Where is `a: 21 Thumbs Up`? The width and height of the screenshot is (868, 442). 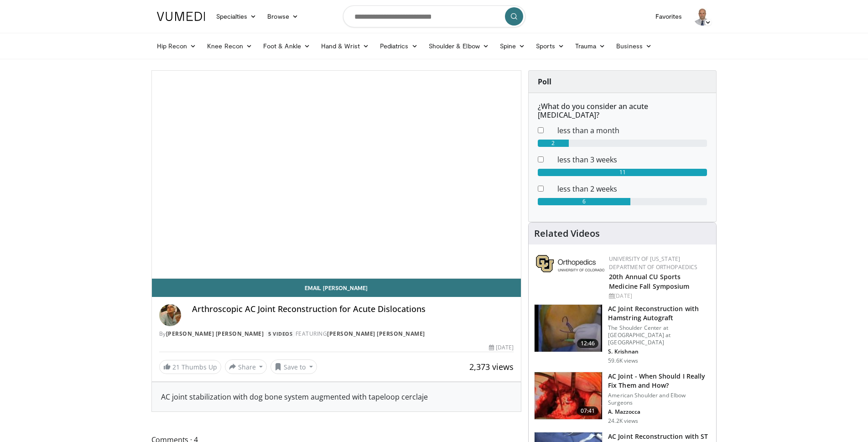
a: 21 Thumbs Up is located at coordinates (190, 367).